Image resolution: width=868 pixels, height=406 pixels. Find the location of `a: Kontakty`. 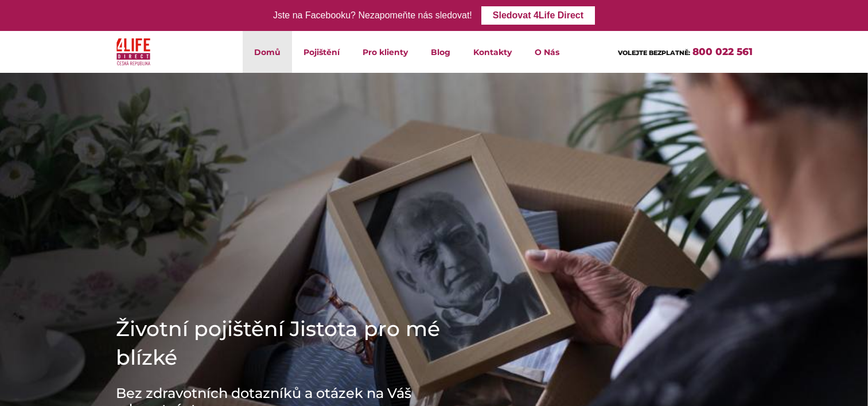

a: Kontakty is located at coordinates (492, 52).